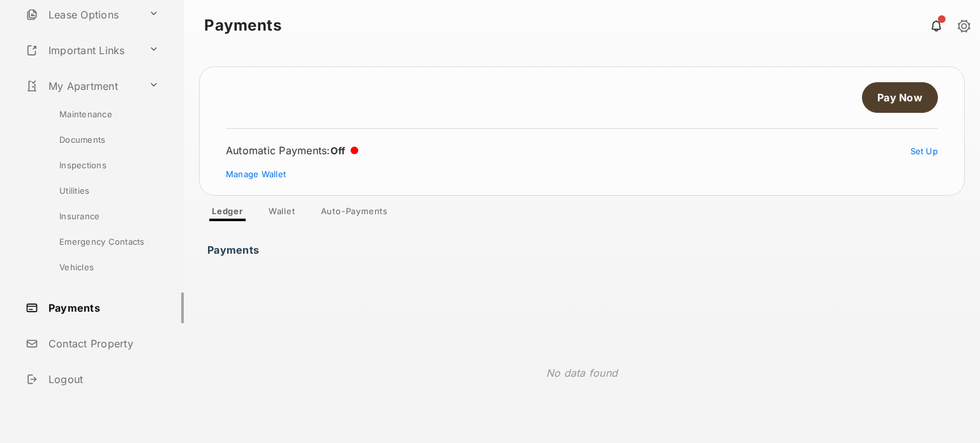  What do you see at coordinates (103, 242) in the screenshot?
I see `a: Emergency Contacts` at bounding box center [103, 242].